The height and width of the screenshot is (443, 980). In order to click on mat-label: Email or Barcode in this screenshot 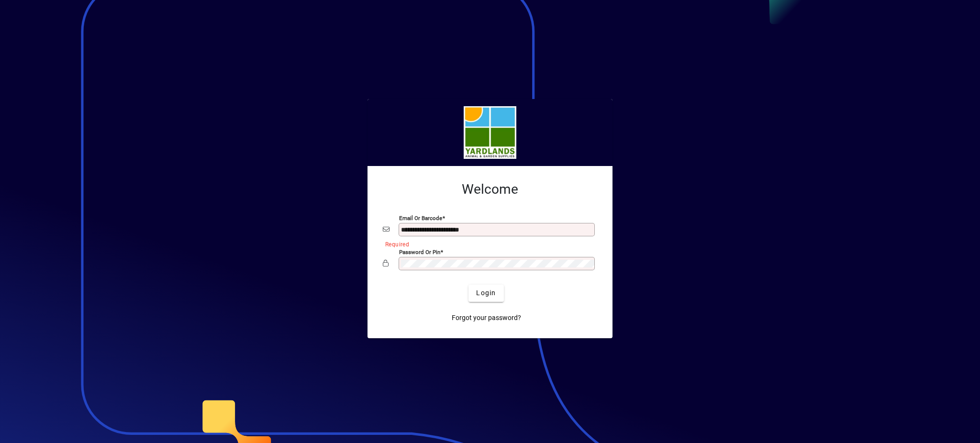, I will do `click(421, 218)`.